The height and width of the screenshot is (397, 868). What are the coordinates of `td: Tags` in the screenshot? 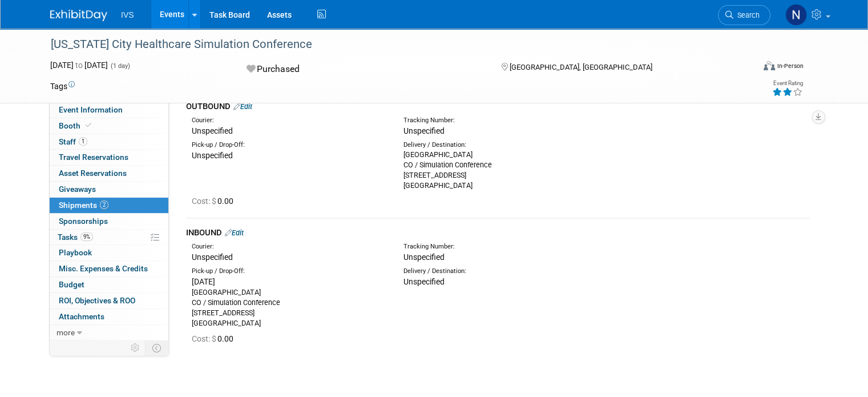 It's located at (62, 86).